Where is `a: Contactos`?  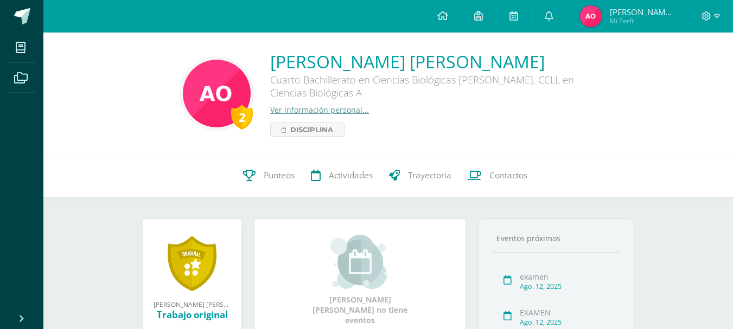
a: Contactos is located at coordinates (498, 176).